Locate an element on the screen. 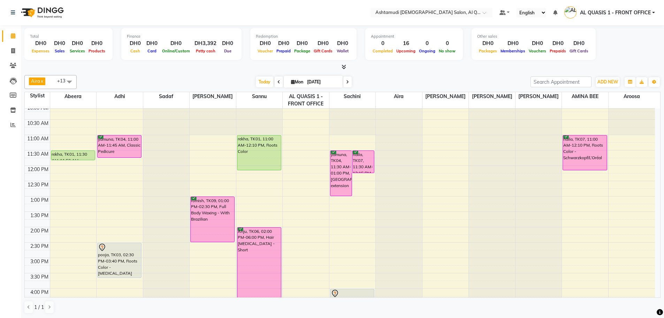  div: 12:30 PM is located at coordinates (38, 185).